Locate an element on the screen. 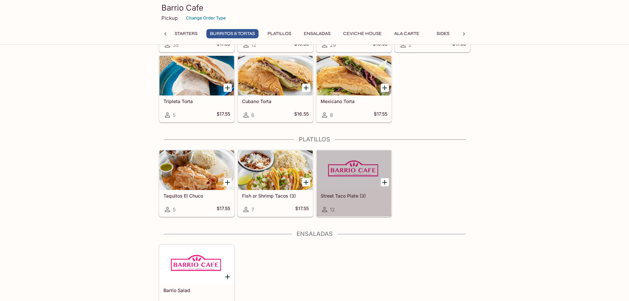 The width and height of the screenshot is (629, 301). h4: Platillos is located at coordinates (314, 139).